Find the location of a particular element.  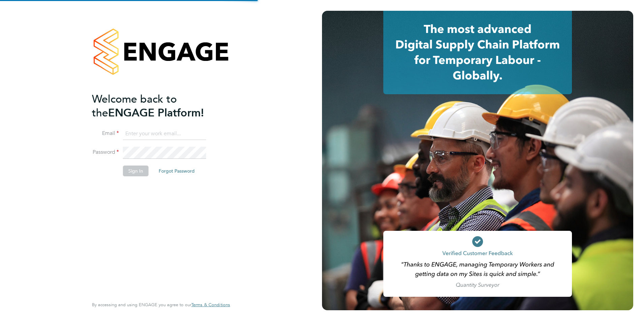

label: Password is located at coordinates (105, 152).